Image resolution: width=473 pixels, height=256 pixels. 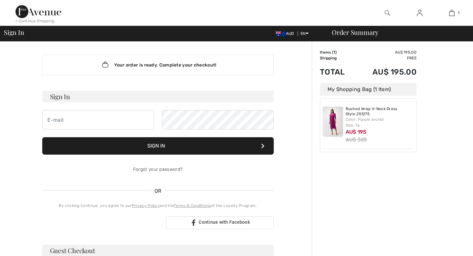 What do you see at coordinates (380, 122) in the screenshot?
I see `div: Color: Purple orchid Size: 16` at bounding box center [380, 122].